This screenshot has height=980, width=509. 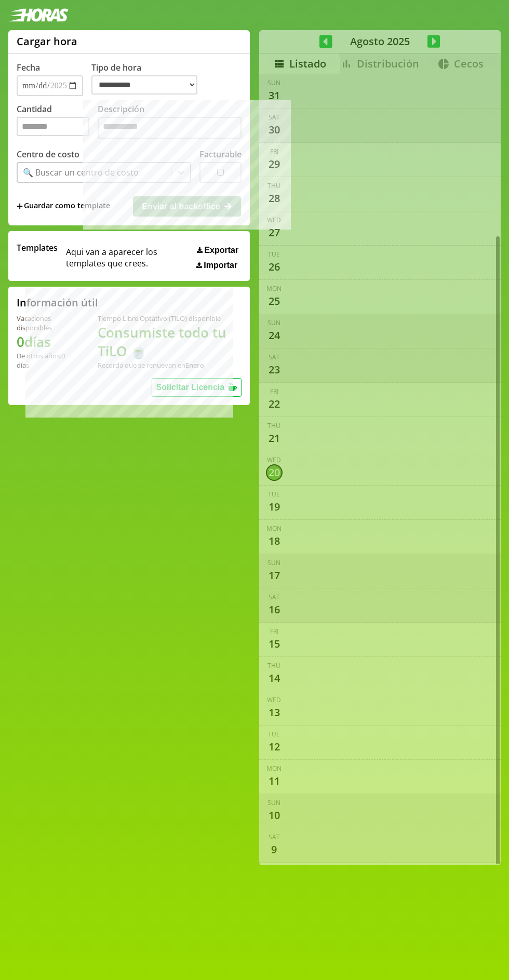 I want to click on label: Tipo de hora, so click(x=149, y=79).